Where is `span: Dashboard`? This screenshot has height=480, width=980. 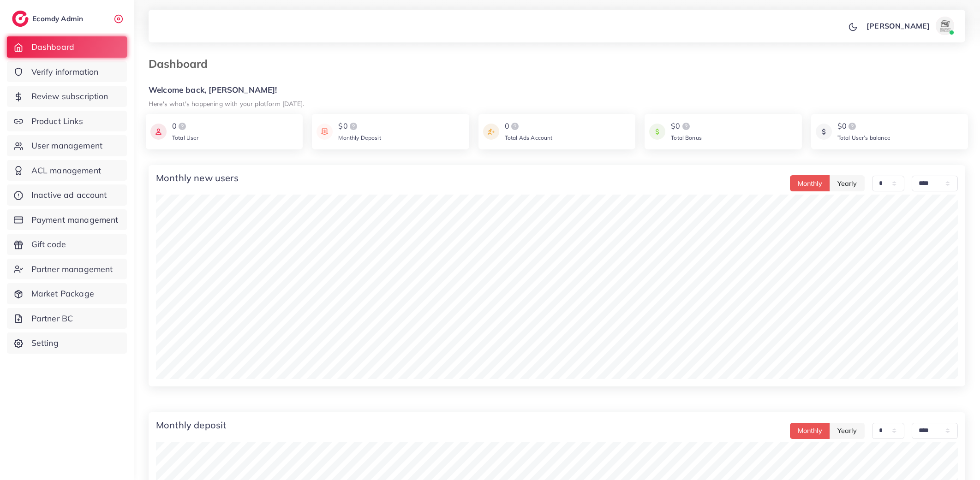
span: Dashboard is located at coordinates (53, 47).